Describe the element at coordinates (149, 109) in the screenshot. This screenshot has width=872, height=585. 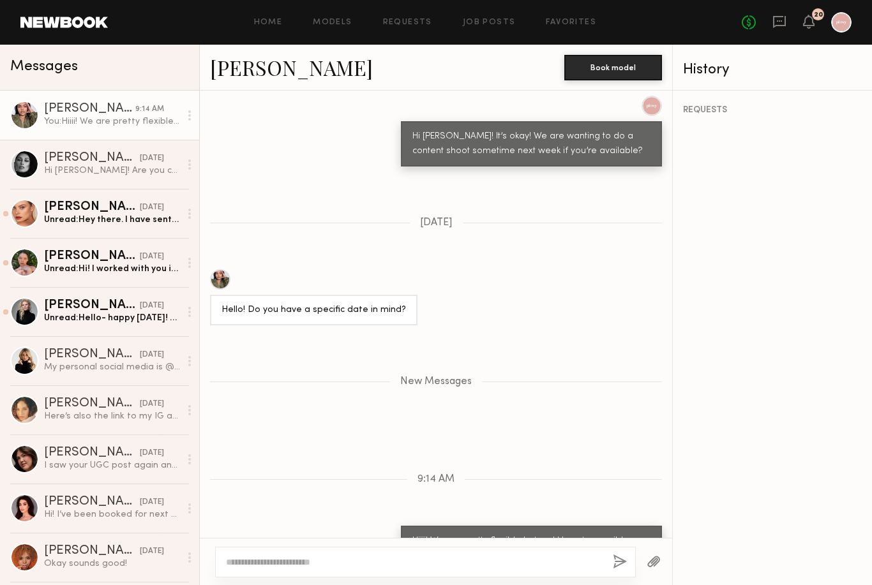
I see `div: 9:14 AM` at that location.